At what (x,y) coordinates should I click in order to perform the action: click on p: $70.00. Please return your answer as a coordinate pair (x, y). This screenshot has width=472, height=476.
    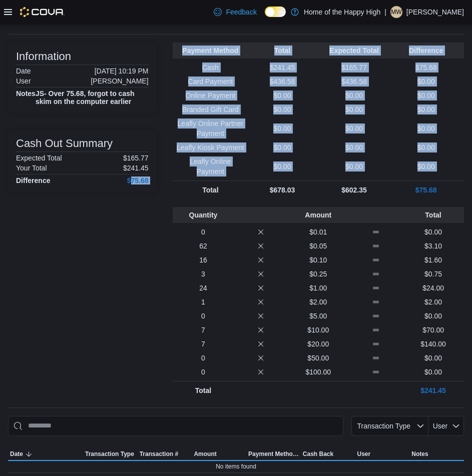
    Looking at the image, I should click on (433, 330).